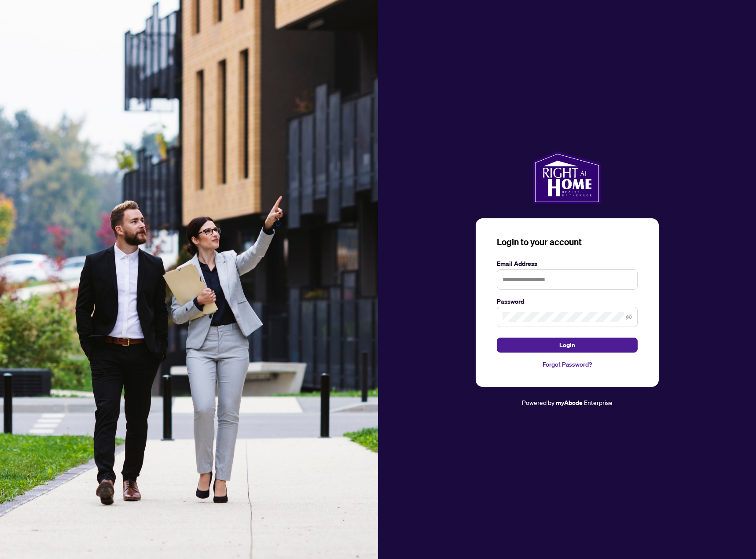 This screenshot has height=559, width=756. What do you see at coordinates (569, 403) in the screenshot?
I see `a: myAbode` at bounding box center [569, 403].